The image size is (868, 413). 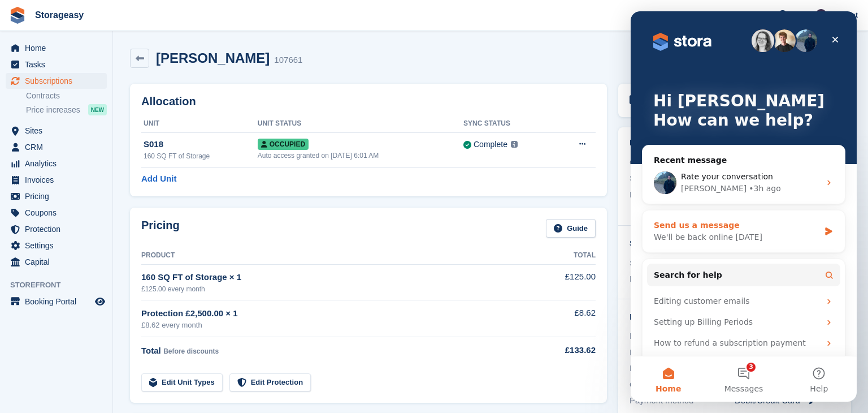 I want to click on h2: Allocation, so click(x=368, y=101).